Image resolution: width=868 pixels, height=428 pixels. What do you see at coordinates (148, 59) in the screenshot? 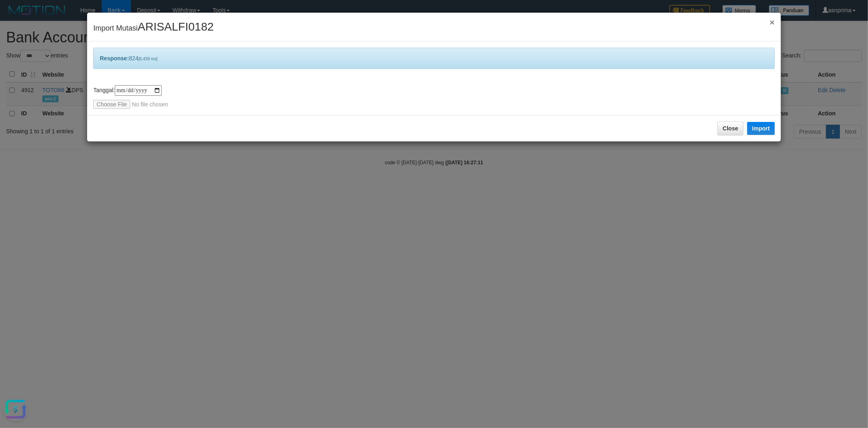
I see `span: [6,439 ms]` at bounding box center [148, 59].